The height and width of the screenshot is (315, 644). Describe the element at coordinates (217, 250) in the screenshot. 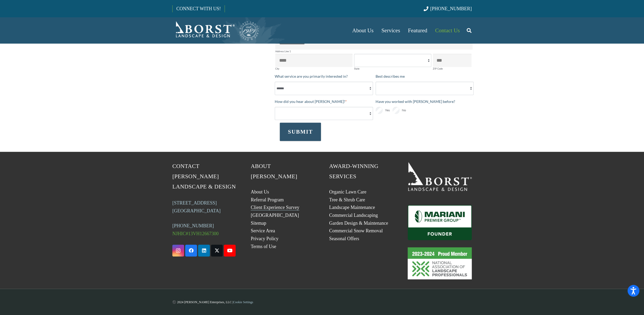

I see `a: X` at that location.